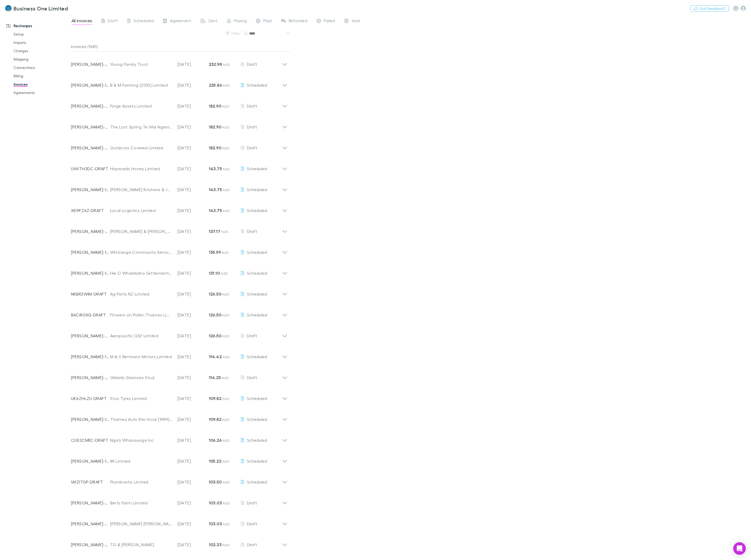 The height and width of the screenshot is (560, 751). I want to click on div: Stus Tyres Limited, so click(142, 399).